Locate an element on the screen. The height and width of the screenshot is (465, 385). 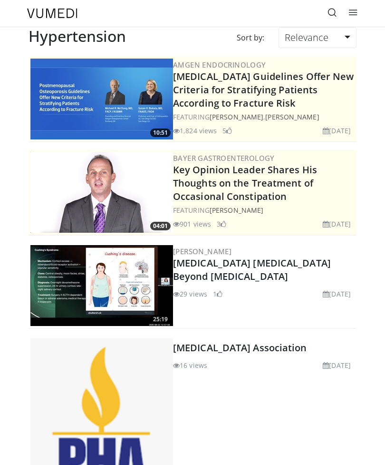
li: 16 views is located at coordinates (190, 365).